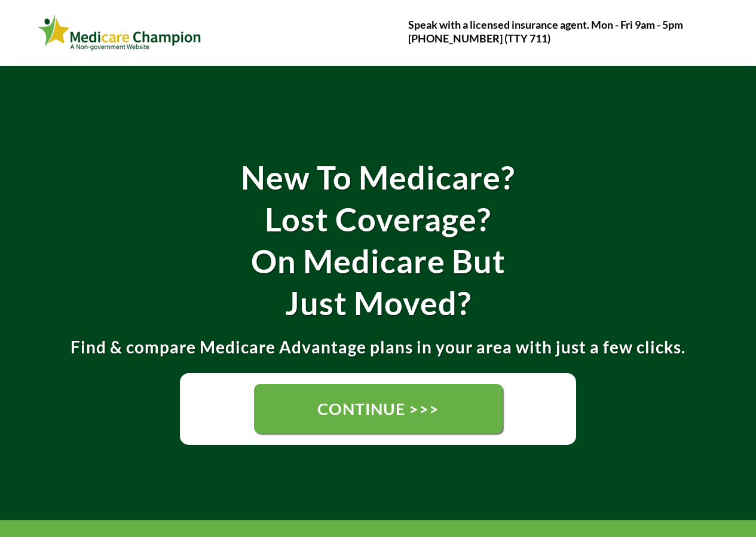  What do you see at coordinates (378, 408) in the screenshot?
I see `span: CONTINUE >>>` at bounding box center [378, 408].